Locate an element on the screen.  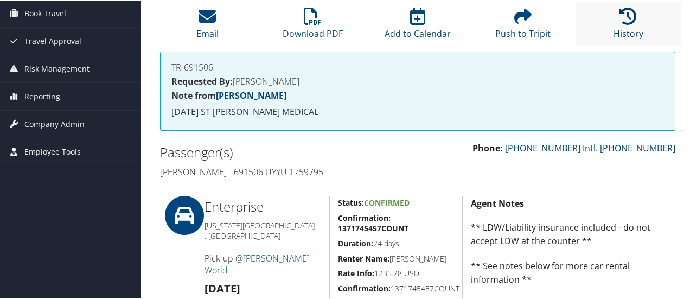
strong: Duration: is located at coordinates (355, 242).